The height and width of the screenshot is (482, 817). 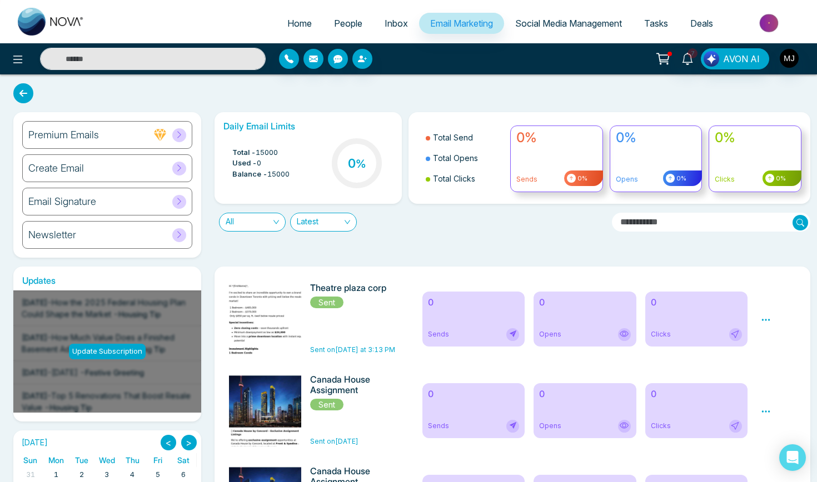 I want to click on img: User Avatar, so click(x=789, y=58).